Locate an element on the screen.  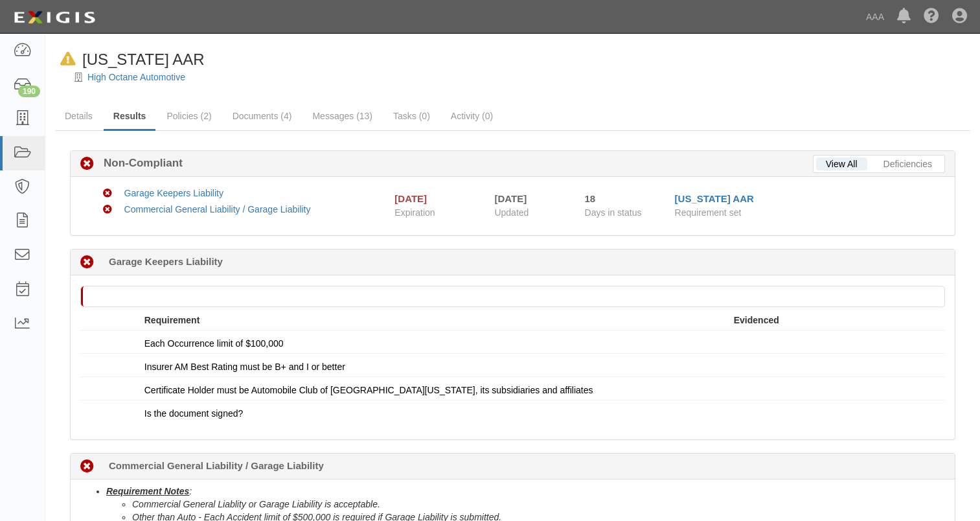
u: Requirement Notes is located at coordinates (148, 491).